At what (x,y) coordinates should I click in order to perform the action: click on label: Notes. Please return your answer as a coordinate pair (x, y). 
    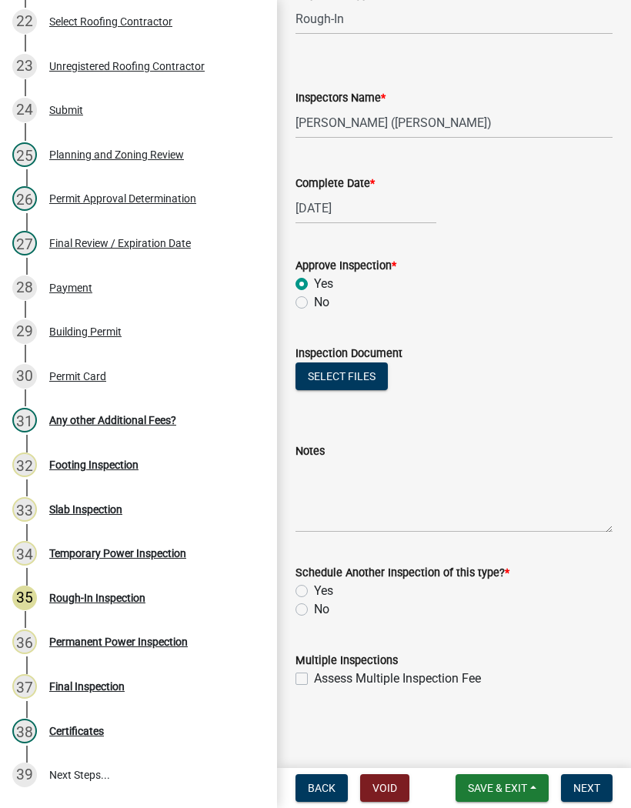
    Looking at the image, I should click on (310, 452).